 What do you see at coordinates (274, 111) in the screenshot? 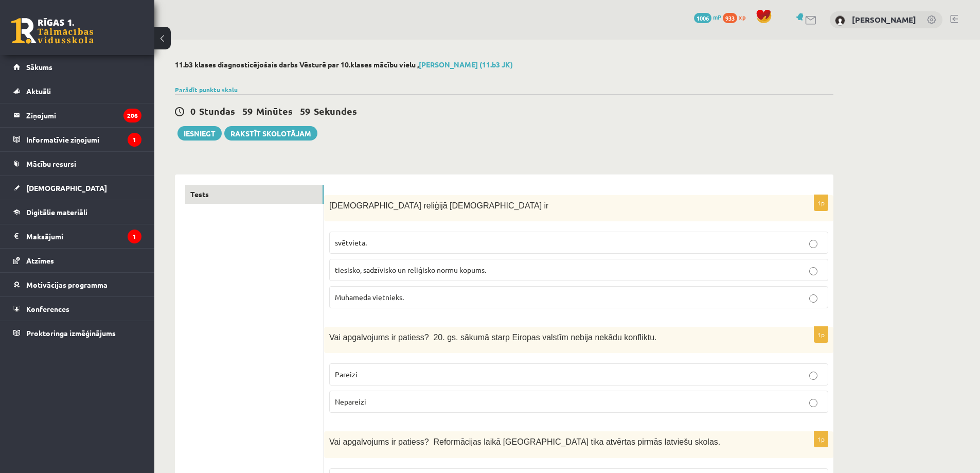
I see `span: Minūtes` at bounding box center [274, 111].